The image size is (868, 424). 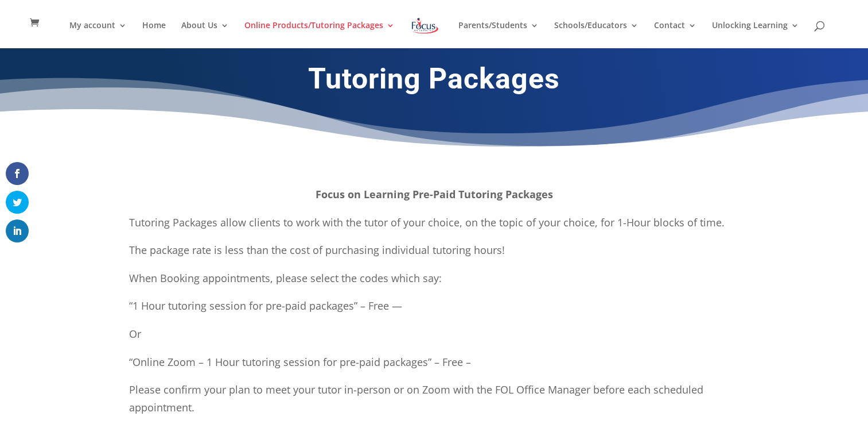 I want to click on p: “Online Zoom – 1 Hour tutoring session for pre-paid packages” – Free –, so click(x=435, y=367).